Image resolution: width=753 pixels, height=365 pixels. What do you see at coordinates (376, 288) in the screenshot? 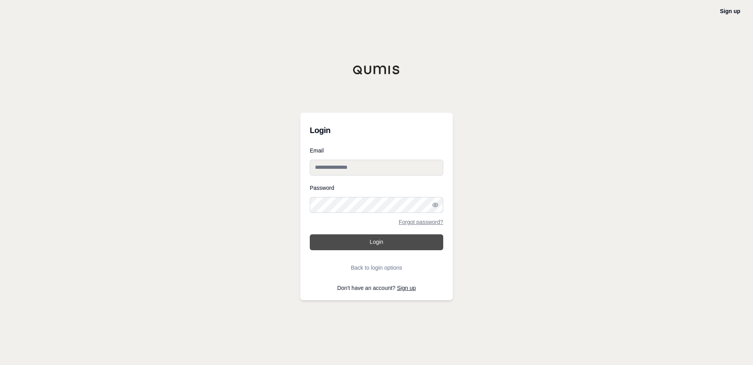
I see `p: Don't have an account?` at bounding box center [376, 288].